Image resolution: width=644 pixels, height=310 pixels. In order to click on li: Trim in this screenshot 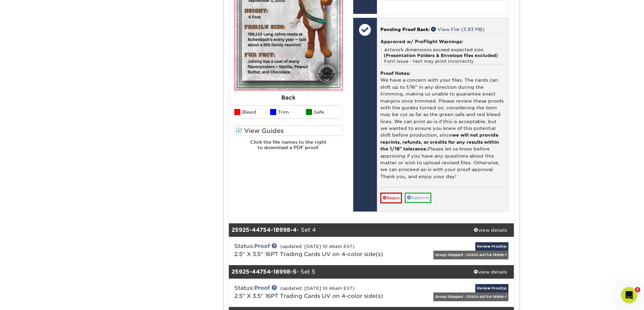, I will do `click(288, 112)`.